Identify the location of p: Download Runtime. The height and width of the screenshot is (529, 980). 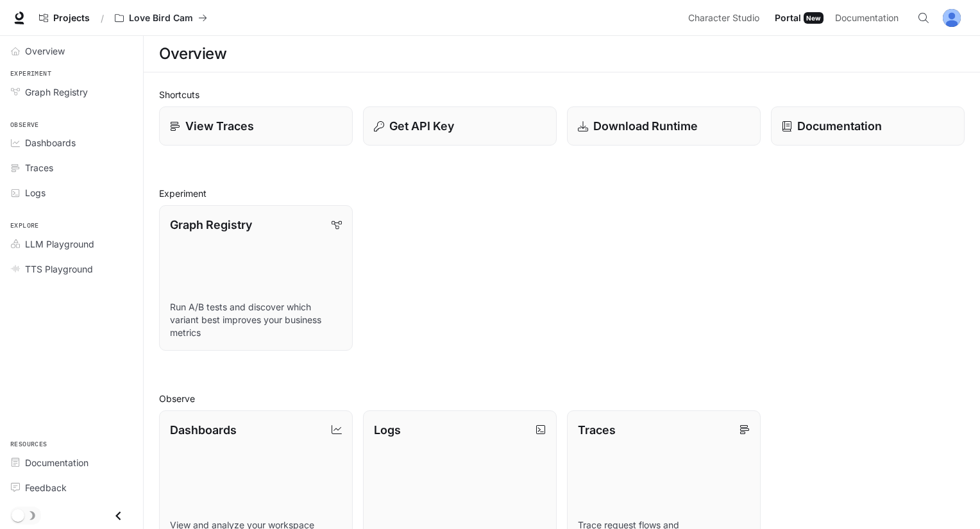
(645, 125).